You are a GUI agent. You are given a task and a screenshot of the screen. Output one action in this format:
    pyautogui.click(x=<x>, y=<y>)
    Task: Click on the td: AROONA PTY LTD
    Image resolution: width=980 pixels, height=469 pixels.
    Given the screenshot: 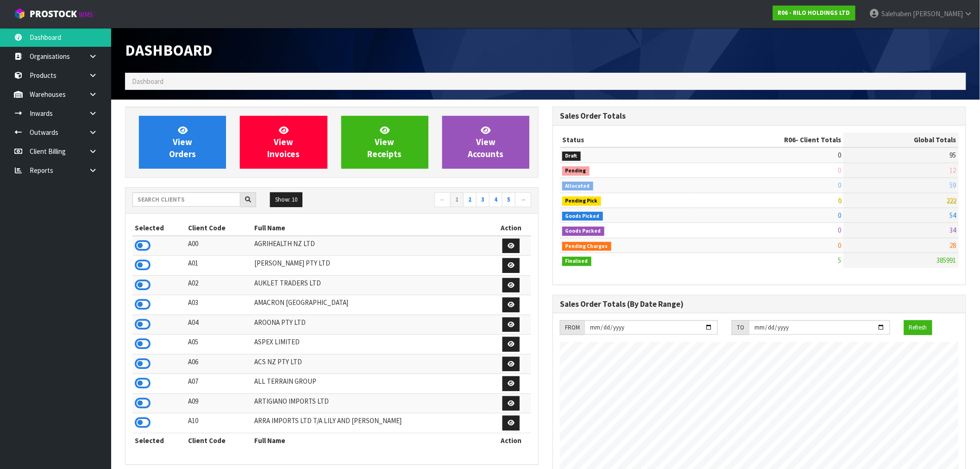 What is the action you would take?
    pyautogui.click(x=372, y=324)
    